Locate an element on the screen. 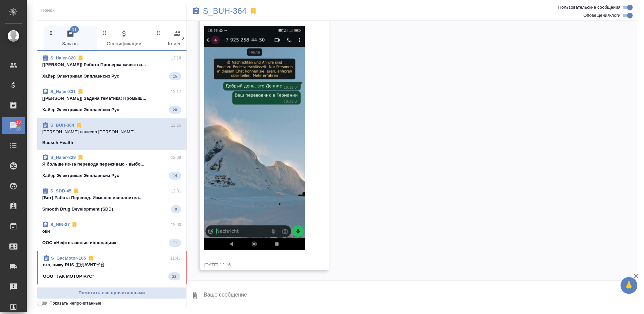 The width and height of the screenshot is (644, 314). p: 12:17 is located at coordinates (176, 92).